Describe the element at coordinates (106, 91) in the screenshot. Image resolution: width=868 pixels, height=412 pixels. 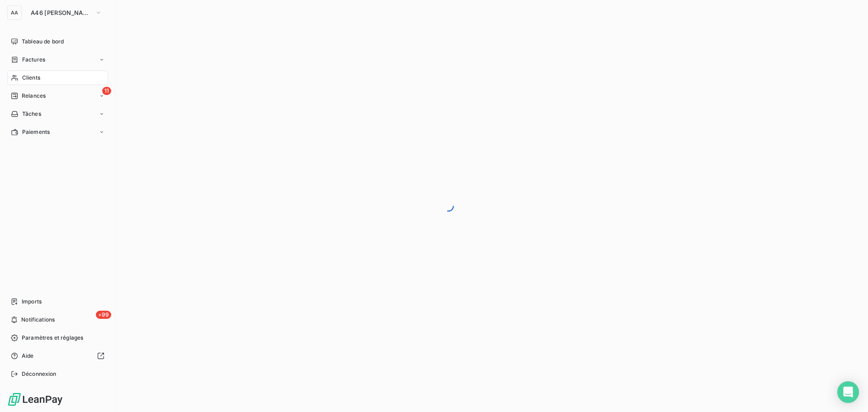
I see `span: 11` at that location.